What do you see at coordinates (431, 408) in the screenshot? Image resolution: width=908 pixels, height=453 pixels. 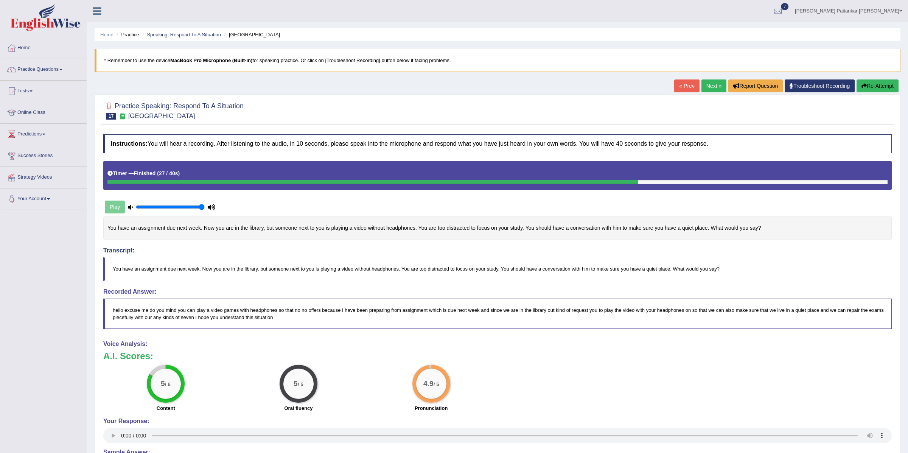 I see `label: Pronunciation` at bounding box center [431, 408].